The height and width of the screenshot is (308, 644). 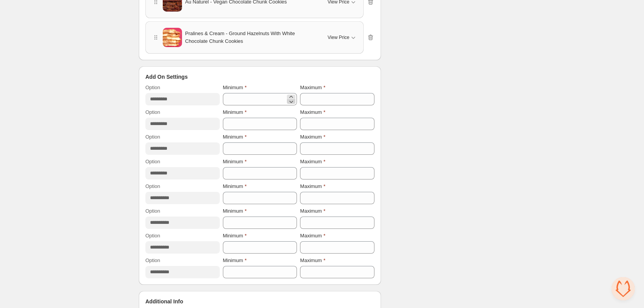 I want to click on div: Ouvrir le chat, so click(x=623, y=289).